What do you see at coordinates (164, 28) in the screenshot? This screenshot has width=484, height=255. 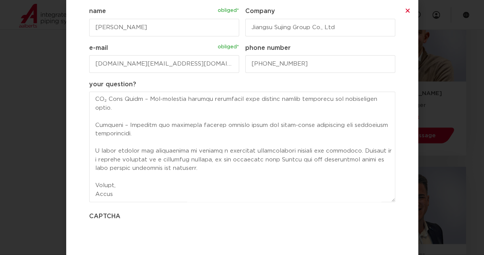 I see `input: name` at bounding box center [164, 28].